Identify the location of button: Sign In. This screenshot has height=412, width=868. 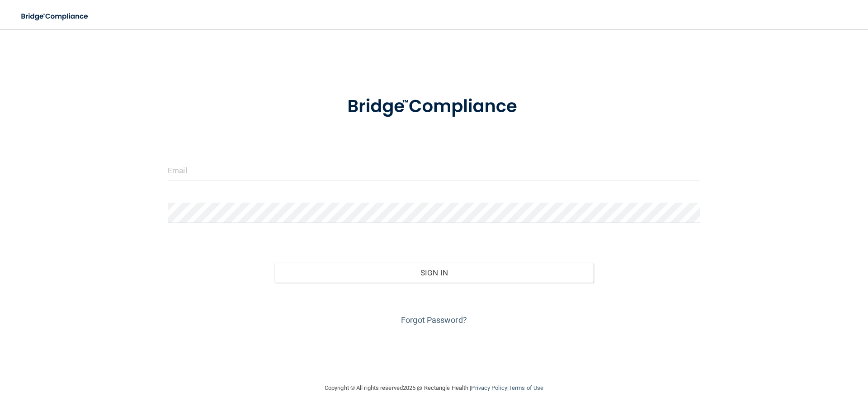
(434, 273).